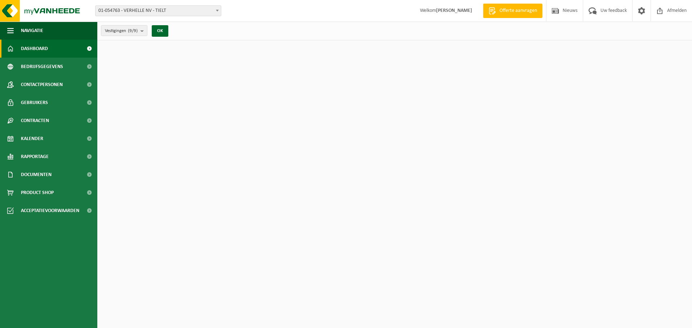 Image resolution: width=692 pixels, height=328 pixels. What do you see at coordinates (124, 31) in the screenshot?
I see `button: Vestigingen(9/9)` at bounding box center [124, 31].